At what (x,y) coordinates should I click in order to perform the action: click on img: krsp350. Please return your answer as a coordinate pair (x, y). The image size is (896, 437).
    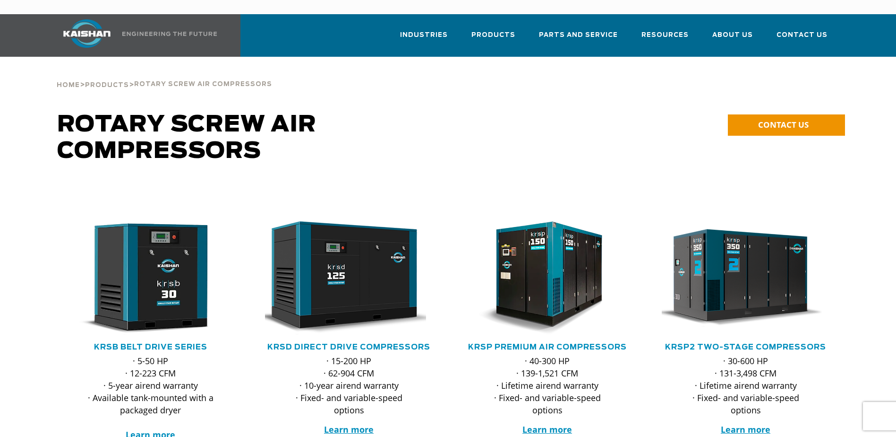
    Looking at the image, I should click on (739, 278).